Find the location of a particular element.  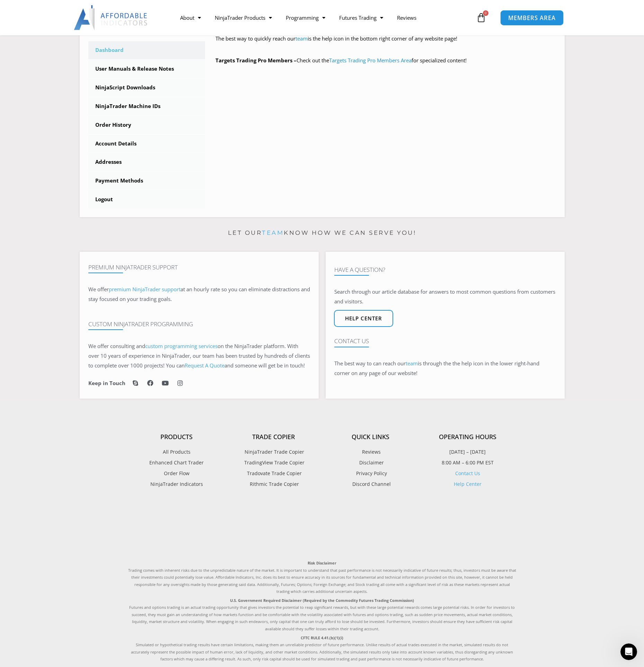

nav: Menu is located at coordinates (324, 18).